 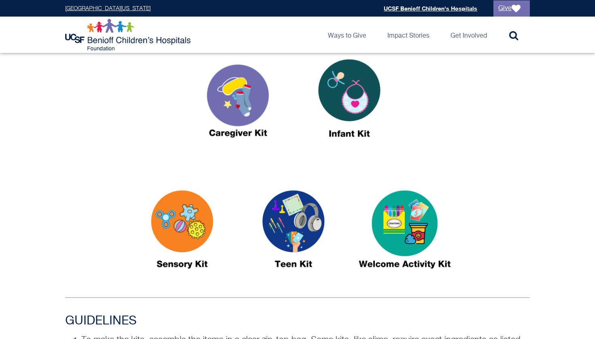 What do you see at coordinates (468, 35) in the screenshot?
I see `a: Get Involved` at bounding box center [468, 35].